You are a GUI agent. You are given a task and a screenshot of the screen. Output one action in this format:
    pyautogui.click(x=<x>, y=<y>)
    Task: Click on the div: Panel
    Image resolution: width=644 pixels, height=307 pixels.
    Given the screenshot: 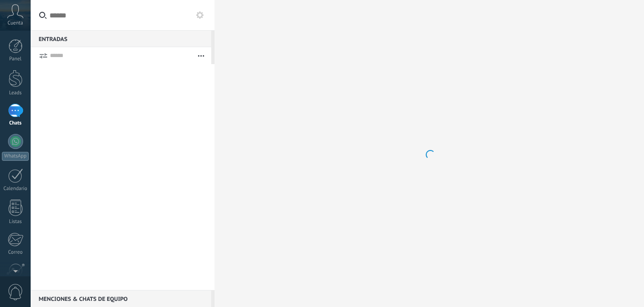 What is the action you would take?
    pyautogui.click(x=15, y=59)
    